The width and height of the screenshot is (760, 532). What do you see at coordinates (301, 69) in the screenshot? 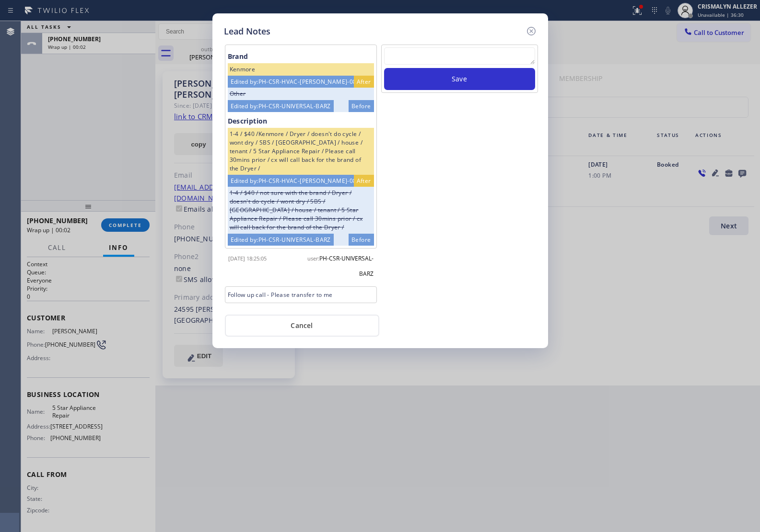
I see `div: Kenmore` at bounding box center [301, 69].